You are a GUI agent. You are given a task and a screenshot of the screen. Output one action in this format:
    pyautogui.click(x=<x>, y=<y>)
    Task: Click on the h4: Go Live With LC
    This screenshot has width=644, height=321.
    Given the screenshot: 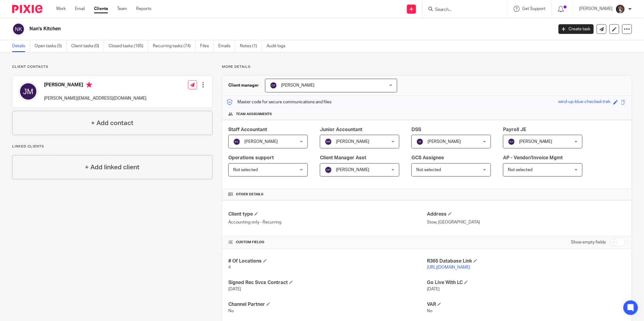 What is the action you would take?
    pyautogui.click(x=526, y=283)
    